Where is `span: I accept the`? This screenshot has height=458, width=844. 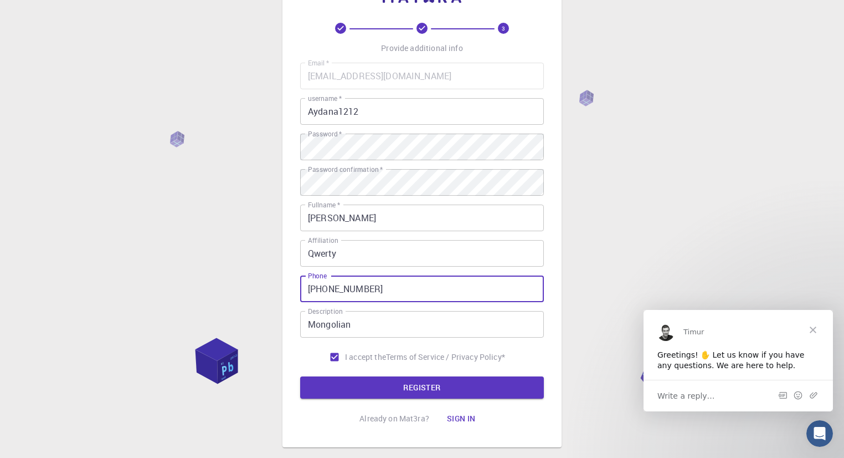
span: I accept the is located at coordinates (366, 357).